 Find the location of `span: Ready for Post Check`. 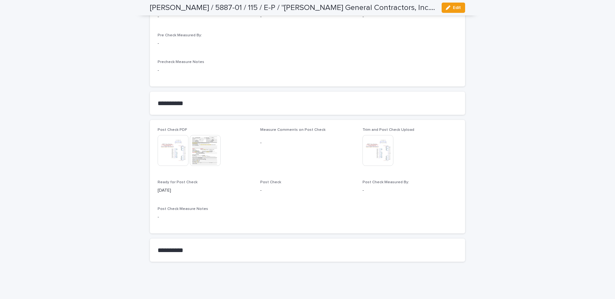

span: Ready for Post Check is located at coordinates (178, 182).